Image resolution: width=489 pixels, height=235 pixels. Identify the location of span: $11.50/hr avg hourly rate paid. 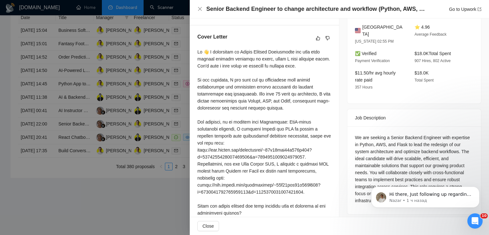
(375, 76).